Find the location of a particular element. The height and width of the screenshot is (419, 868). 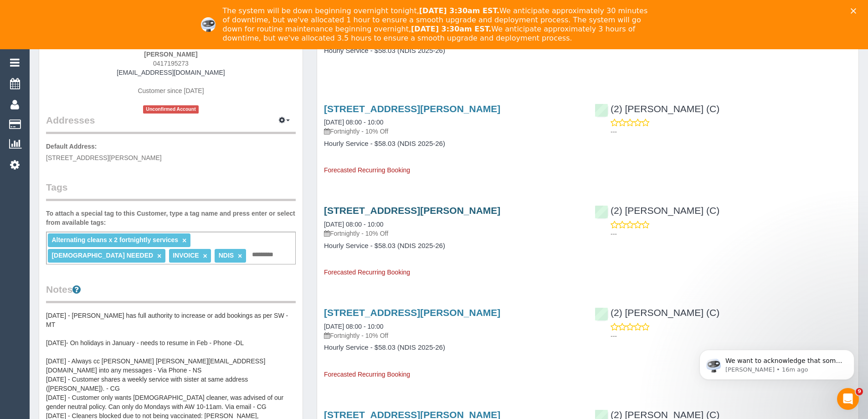

div: Close is located at coordinates (855, 11).